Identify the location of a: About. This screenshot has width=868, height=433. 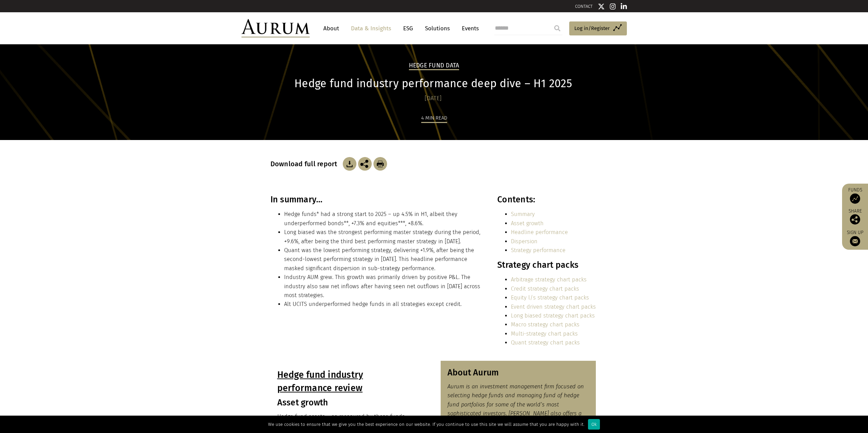
(331, 28).